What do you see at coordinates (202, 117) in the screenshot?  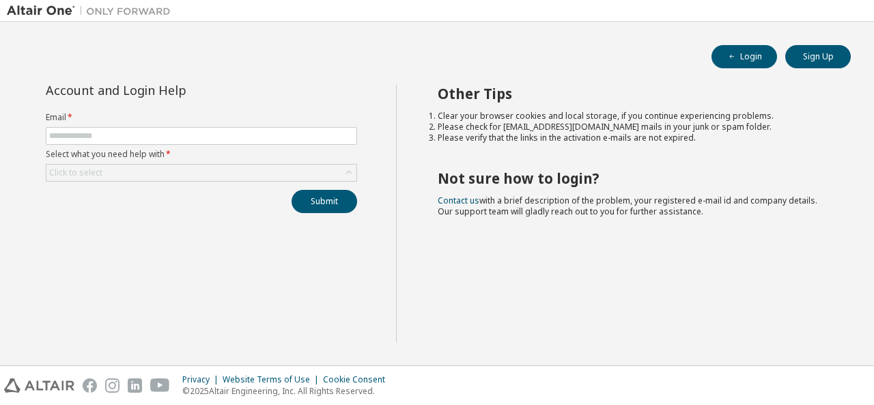 I see `label: Email` at bounding box center [202, 117].